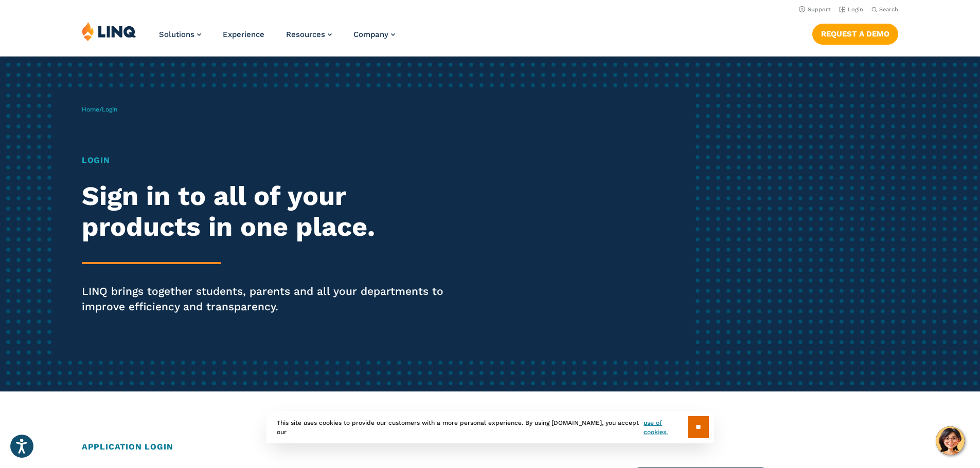 The width and height of the screenshot is (980, 468). Describe the element at coordinates (177, 35) in the screenshot. I see `span: Solutions` at that location.